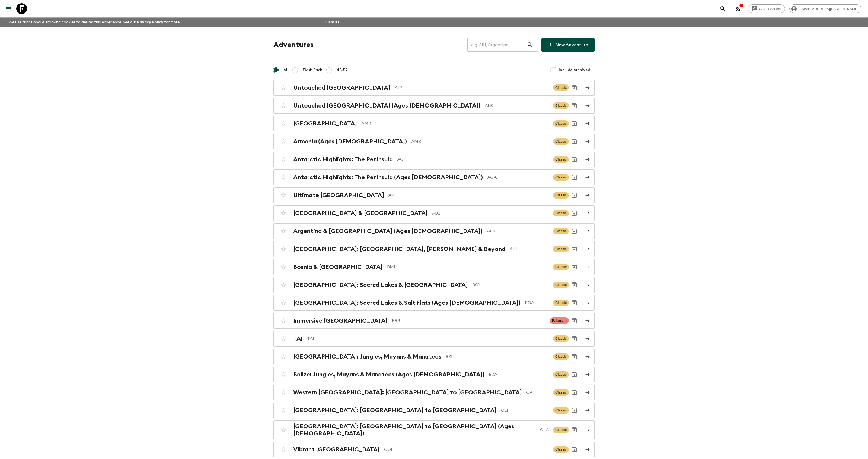  I want to click on p: CL1, so click(525, 410).